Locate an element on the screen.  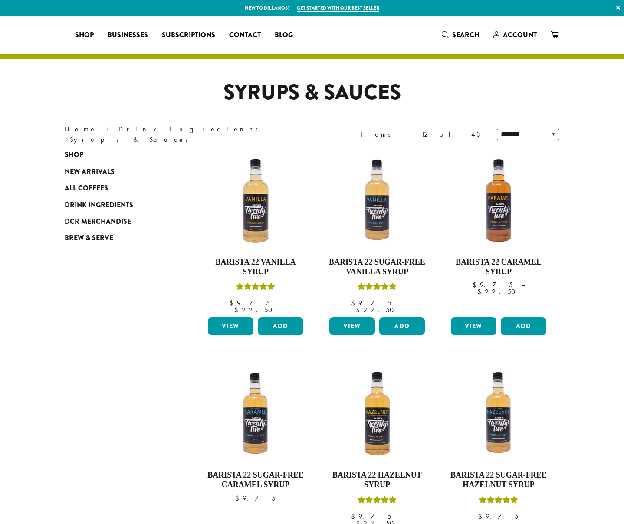
span: Businesses is located at coordinates (128, 35).